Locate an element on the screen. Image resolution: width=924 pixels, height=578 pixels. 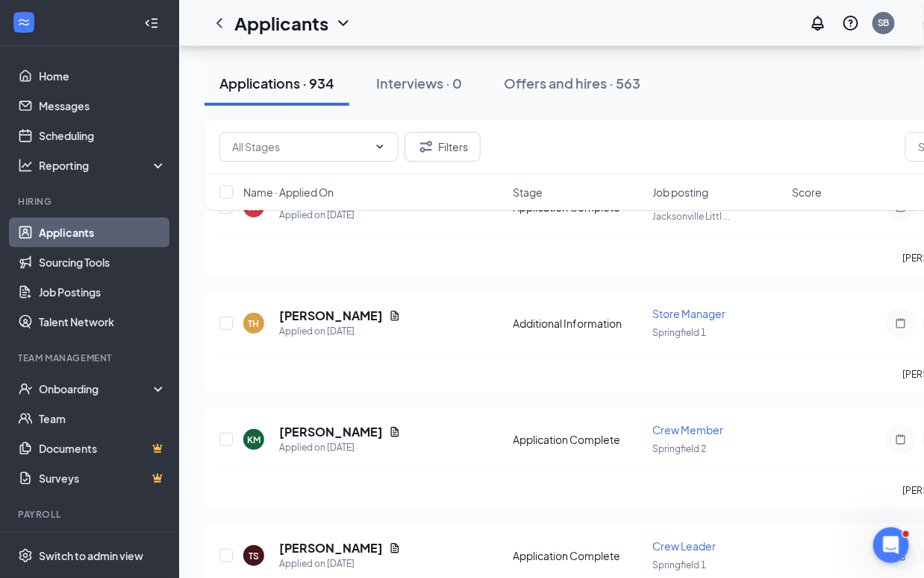
div: Applications · 934 is located at coordinates (277, 83).